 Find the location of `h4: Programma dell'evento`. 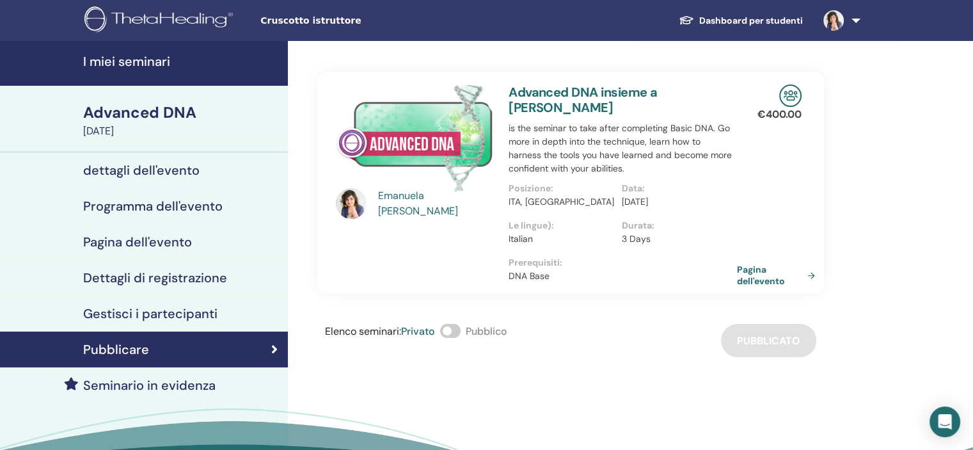

h4: Programma dell'evento is located at coordinates (153, 206).